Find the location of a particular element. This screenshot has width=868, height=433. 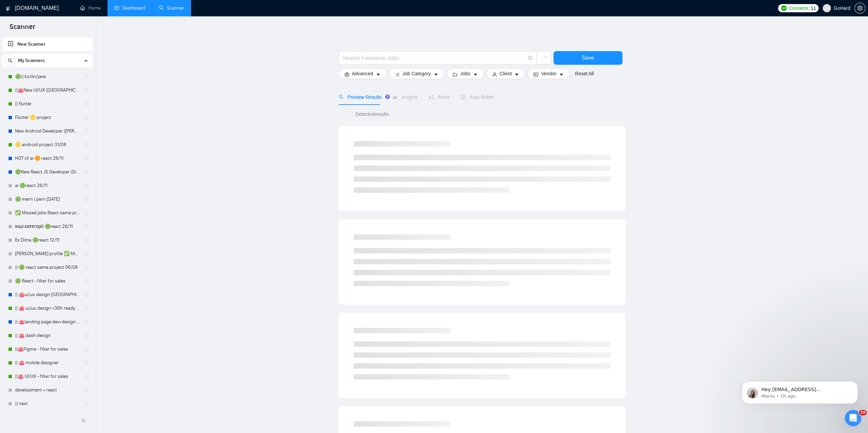

span: Detected results is located at coordinates (372, 114).